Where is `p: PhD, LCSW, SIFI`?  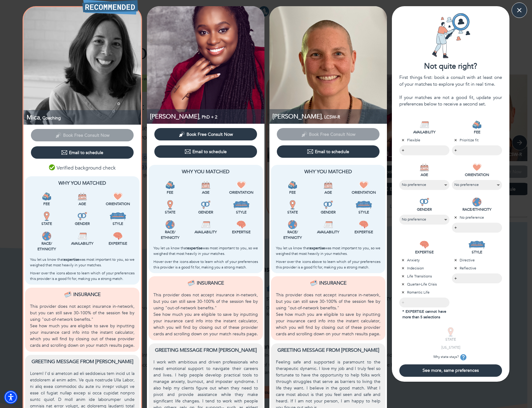 p: PhD, LCSW, SIFI is located at coordinates (207, 117).